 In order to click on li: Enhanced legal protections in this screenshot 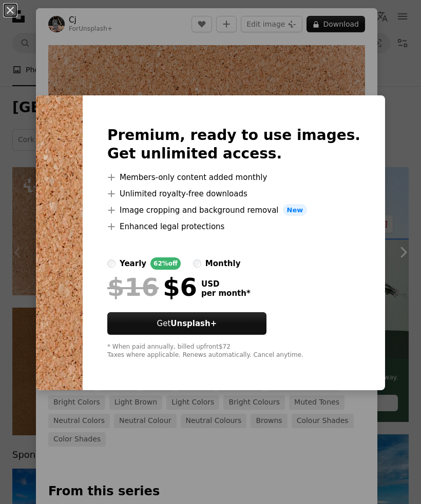, I will do `click(234, 227)`.